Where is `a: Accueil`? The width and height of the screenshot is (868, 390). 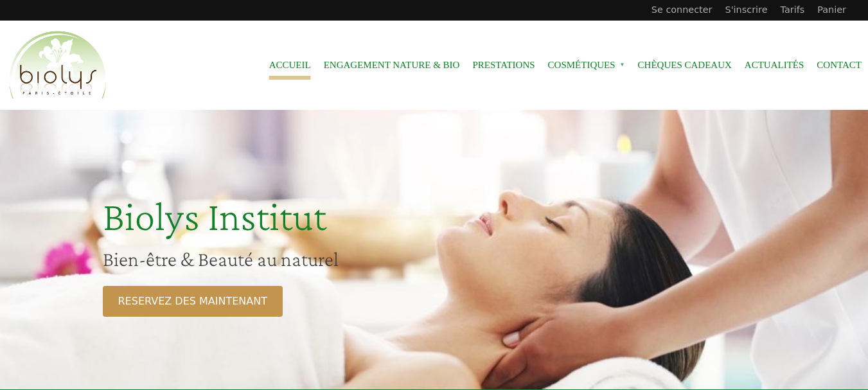
a: Accueil is located at coordinates (289, 65).